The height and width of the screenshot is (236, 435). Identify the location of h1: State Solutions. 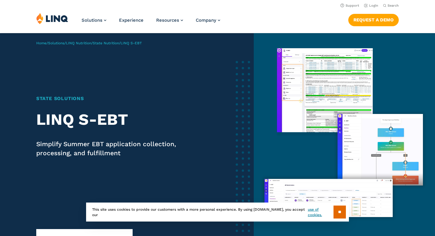
(122, 99).